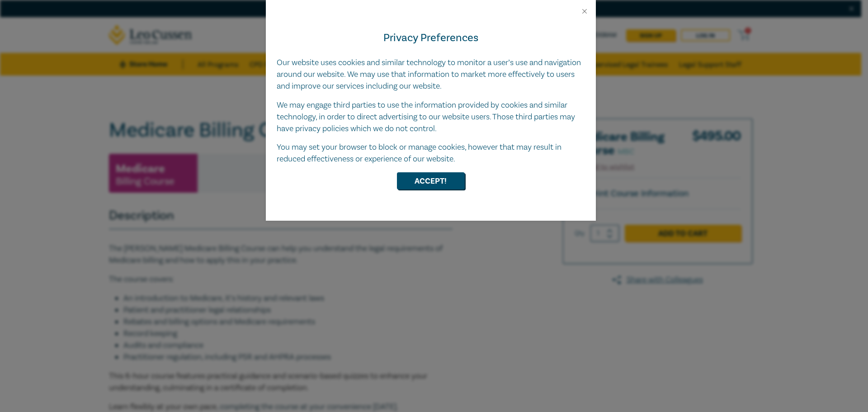 The height and width of the screenshot is (412, 868). Describe the element at coordinates (431, 38) in the screenshot. I see `h4: Privacy Preferences` at that location.